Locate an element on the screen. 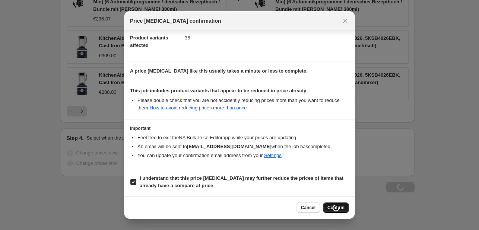 The width and height of the screenshot is (479, 230). li: An email will be sent to when the job has completed . is located at coordinates (243, 147).